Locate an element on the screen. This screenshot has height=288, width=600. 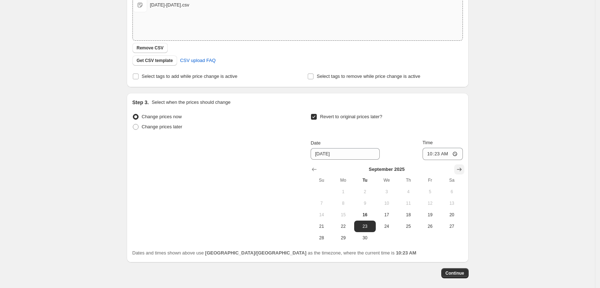
span: Dates and times shown above use as the timezone, where the current time is is located at coordinates (274, 252).